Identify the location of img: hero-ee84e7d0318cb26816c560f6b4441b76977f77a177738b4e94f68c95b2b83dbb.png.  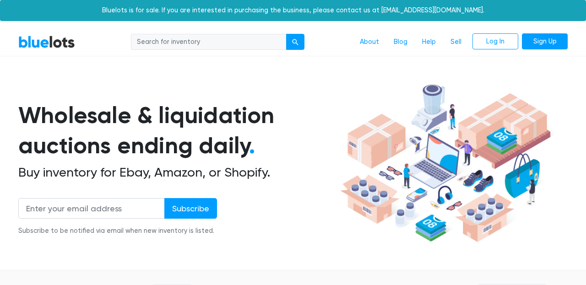
(446, 164).